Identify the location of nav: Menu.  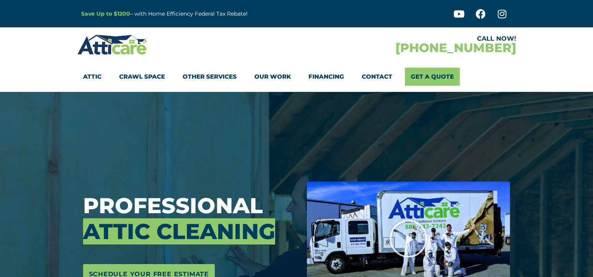
(297, 77).